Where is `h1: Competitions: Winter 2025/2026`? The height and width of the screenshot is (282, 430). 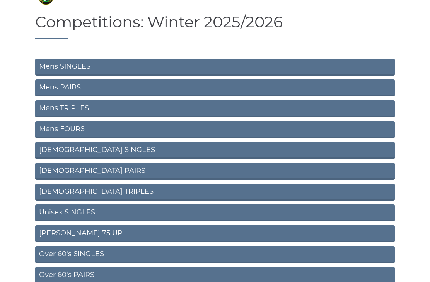
h1: Competitions: Winter 2025/2026 is located at coordinates (215, 26).